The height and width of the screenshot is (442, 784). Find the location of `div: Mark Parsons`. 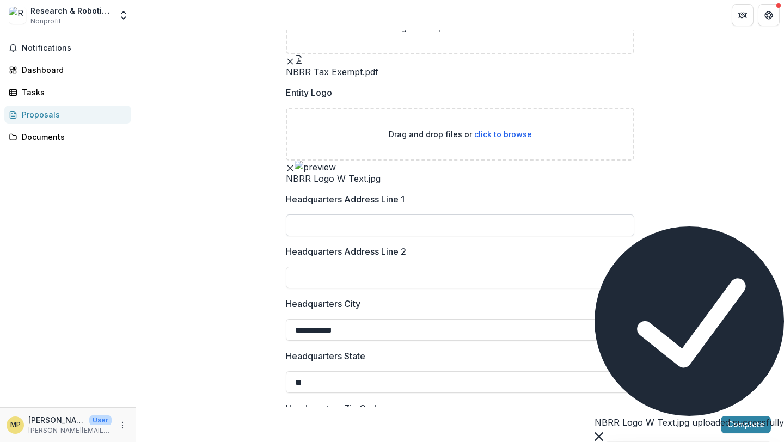

div: Mark Parsons is located at coordinates (15, 425).